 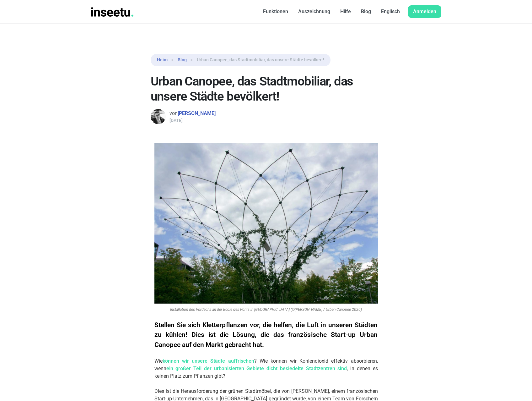 What do you see at coordinates (112, 12) in the screenshot?
I see `img: INSEETU` at bounding box center [112, 12].